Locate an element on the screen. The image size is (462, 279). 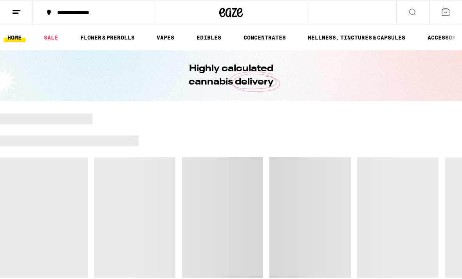
a: WELLNESS, TINCTURES & CAPSULES is located at coordinates (357, 38).